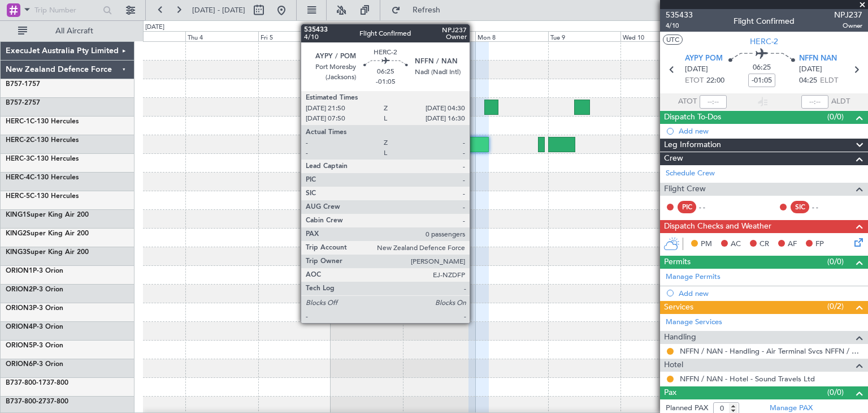 The width and height of the screenshot is (868, 413). I want to click on span: Leg Information, so click(693, 145).